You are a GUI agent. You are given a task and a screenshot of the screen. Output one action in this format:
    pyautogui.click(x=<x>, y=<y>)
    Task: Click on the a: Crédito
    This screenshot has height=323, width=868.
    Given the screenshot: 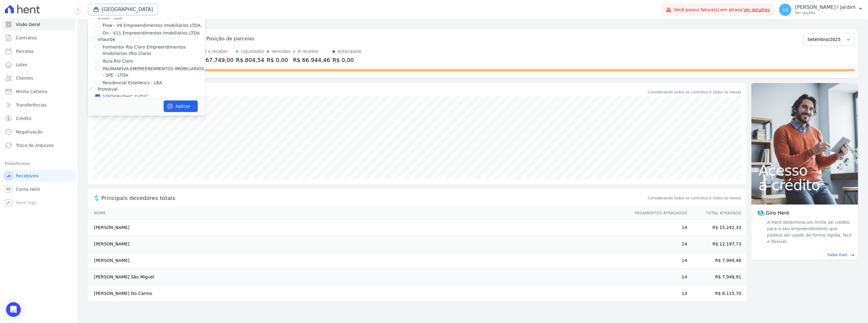 What is the action you would take?
    pyautogui.click(x=39, y=118)
    